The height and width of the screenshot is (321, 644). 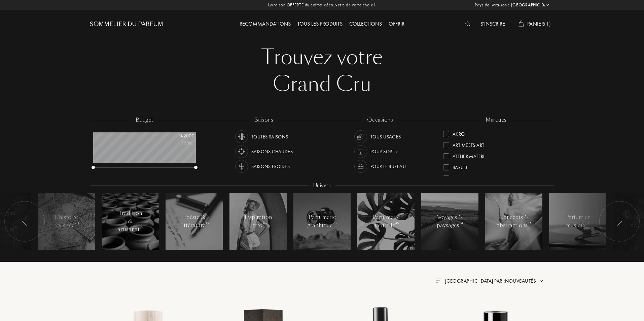 I want to click on img: usage_season_average_white.svg, so click(x=242, y=136).